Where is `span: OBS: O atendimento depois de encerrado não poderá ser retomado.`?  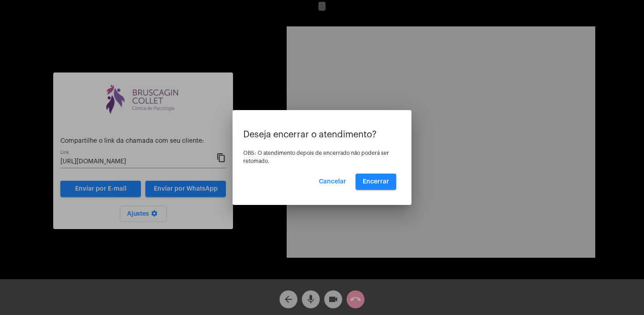
span: OBS: O atendimento depois de encerrado não poderá ser retomado. is located at coordinates (316, 157).